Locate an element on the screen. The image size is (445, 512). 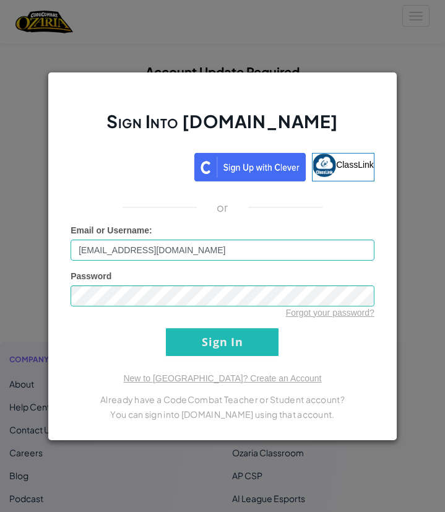
a: Forgot your password? is located at coordinates (330, 313).